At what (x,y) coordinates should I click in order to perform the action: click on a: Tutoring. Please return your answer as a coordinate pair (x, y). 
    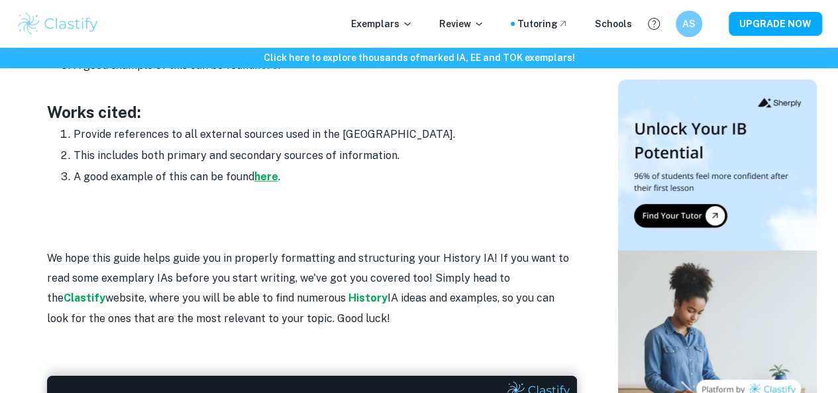
    Looking at the image, I should click on (543, 24).